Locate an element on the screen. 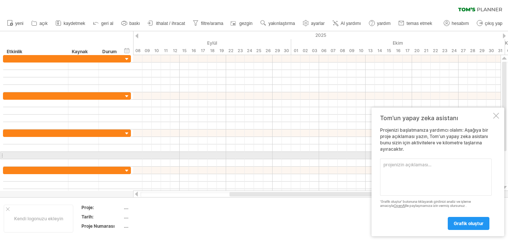  div: Cuma, 19 Eylül 2025 is located at coordinates (221, 51).